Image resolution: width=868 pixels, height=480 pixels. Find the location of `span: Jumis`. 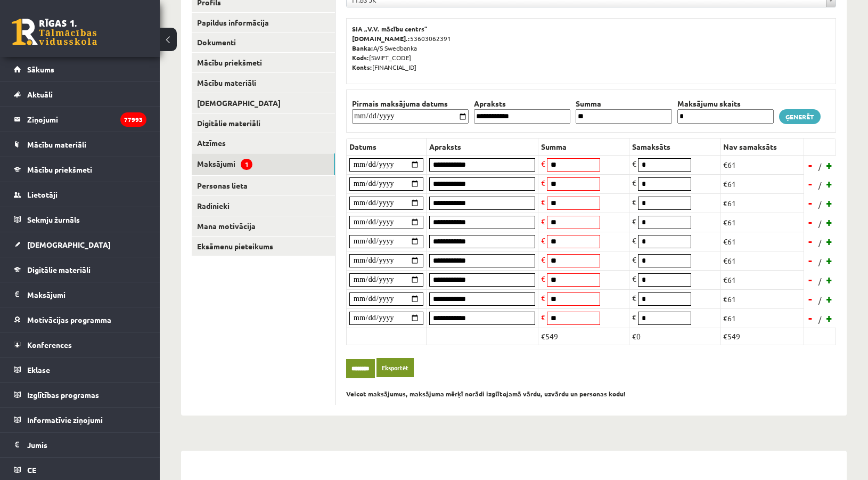

span: Jumis is located at coordinates (37, 445).